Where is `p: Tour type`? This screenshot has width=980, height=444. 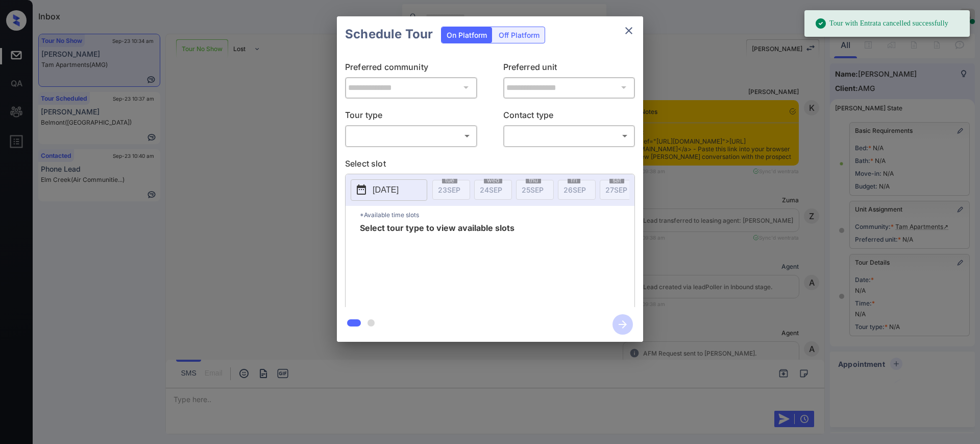
p: Tour type is located at coordinates (411, 116).